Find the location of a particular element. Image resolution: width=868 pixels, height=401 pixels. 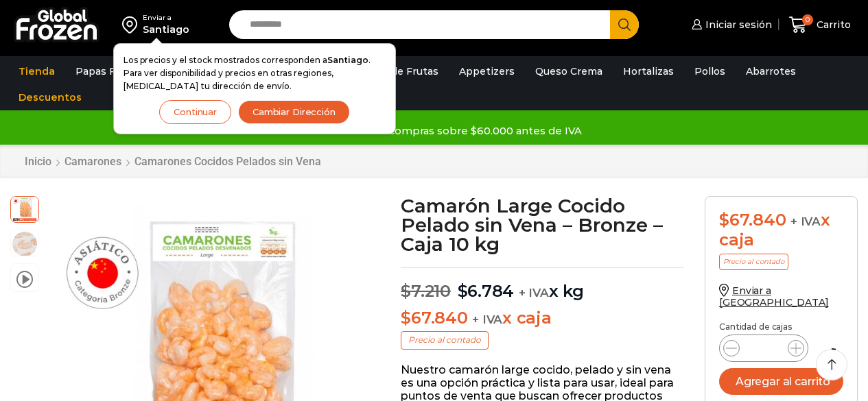

a: Queso Crema is located at coordinates (569, 71).